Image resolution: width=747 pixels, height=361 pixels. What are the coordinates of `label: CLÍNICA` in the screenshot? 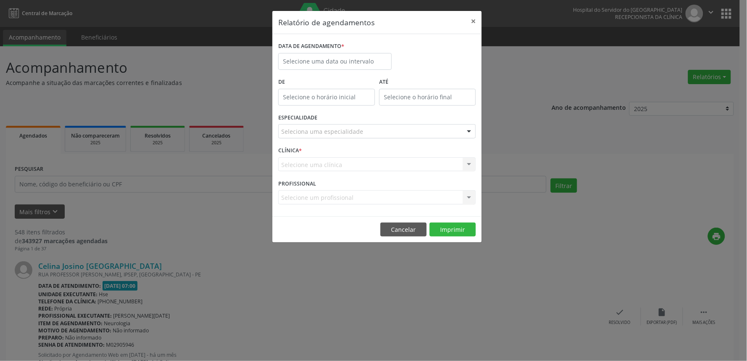 It's located at (290, 150).